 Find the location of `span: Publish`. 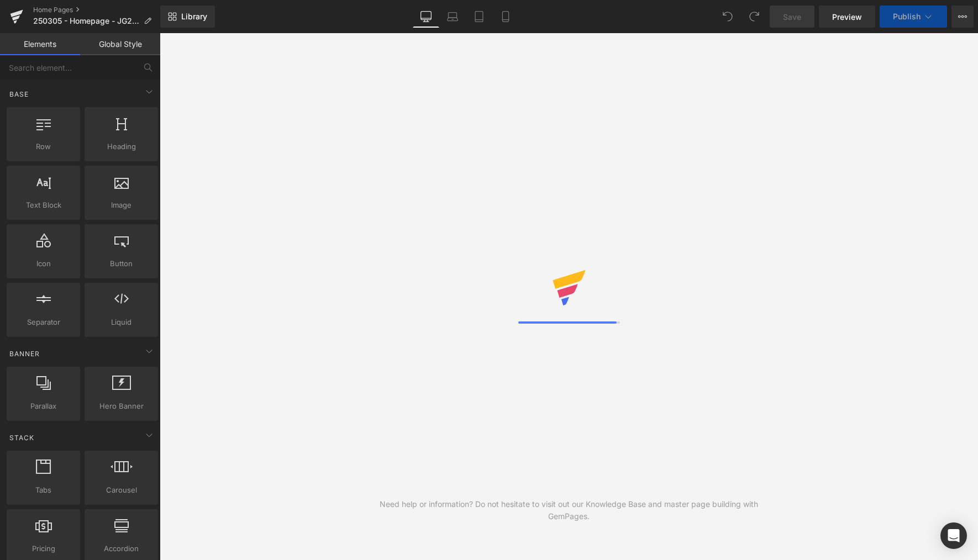

span: Publish is located at coordinates (907, 17).